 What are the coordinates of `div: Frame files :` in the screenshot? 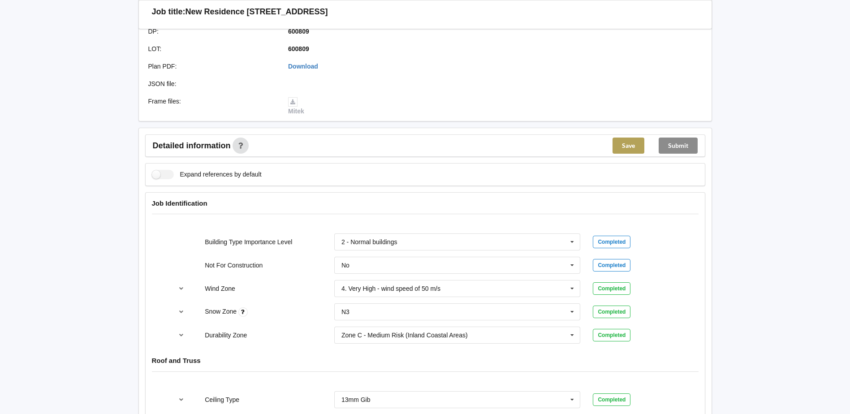 It's located at (212, 106).